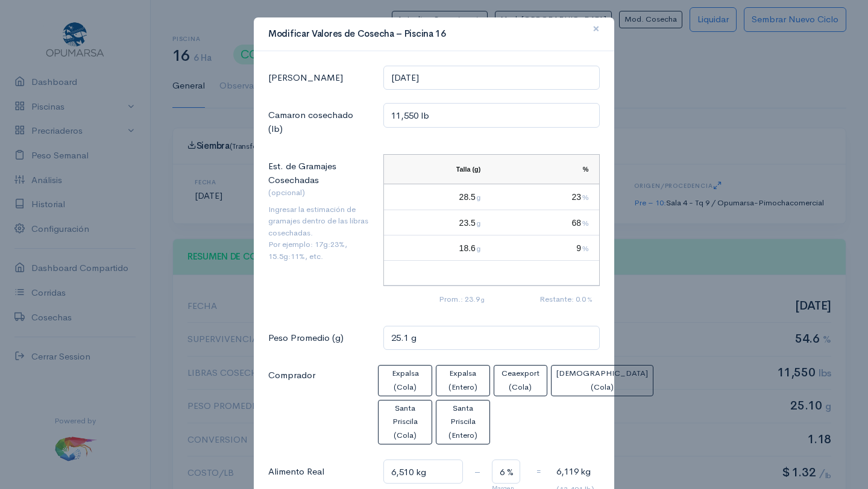  What do you see at coordinates (423, 472) in the screenshot?
I see `input: kg` at bounding box center [423, 472].